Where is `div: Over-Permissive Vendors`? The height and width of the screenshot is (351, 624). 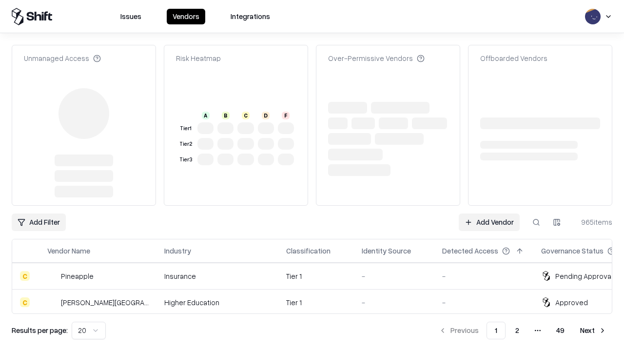 div: Over-Permissive Vendors is located at coordinates (377, 58).